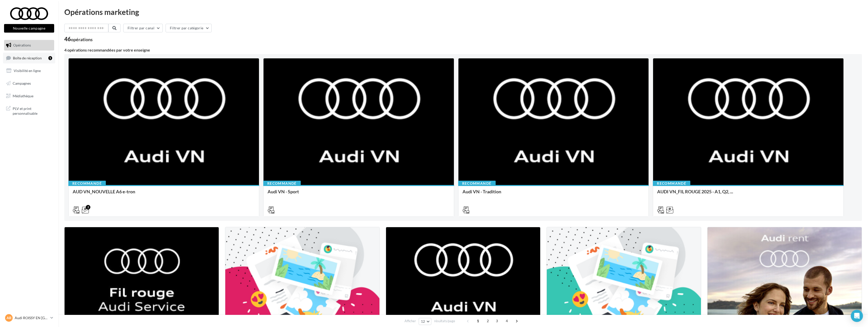  What do you see at coordinates (507, 321) in the screenshot?
I see `span: 4` at bounding box center [507, 321].